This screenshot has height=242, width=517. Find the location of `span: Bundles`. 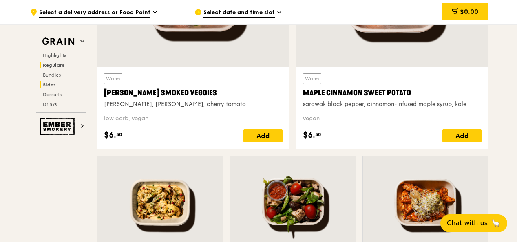

span: Bundles is located at coordinates (52, 75).